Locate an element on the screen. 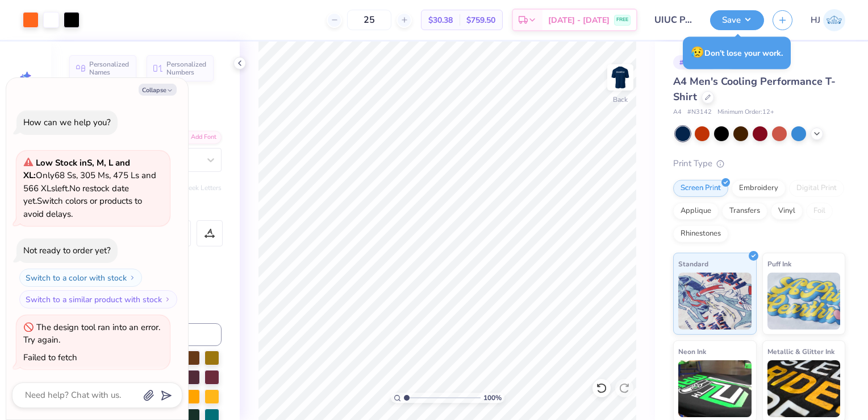  span: Only 68 Ss, 305 Ms, 475 Ls and 566 XLs left. Switch colors or products to avoid delays. is located at coordinates (90, 188).